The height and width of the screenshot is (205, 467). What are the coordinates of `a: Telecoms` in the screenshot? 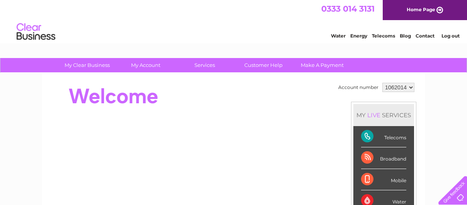 It's located at (384, 36).